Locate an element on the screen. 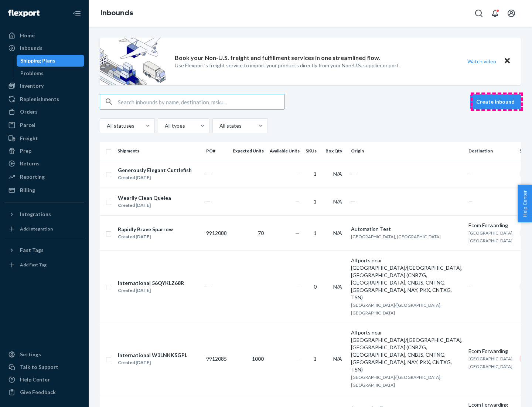 This screenshot has width=532, height=407. div: Replenishments is located at coordinates (39, 99).